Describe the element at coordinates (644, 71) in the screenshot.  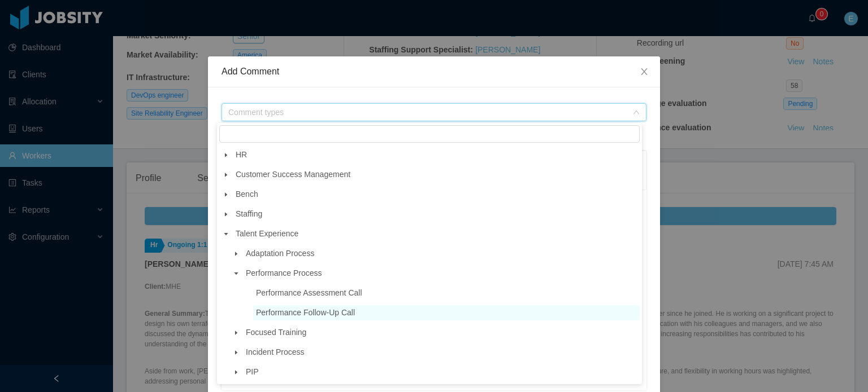
I see `i: icon: close` at that location.